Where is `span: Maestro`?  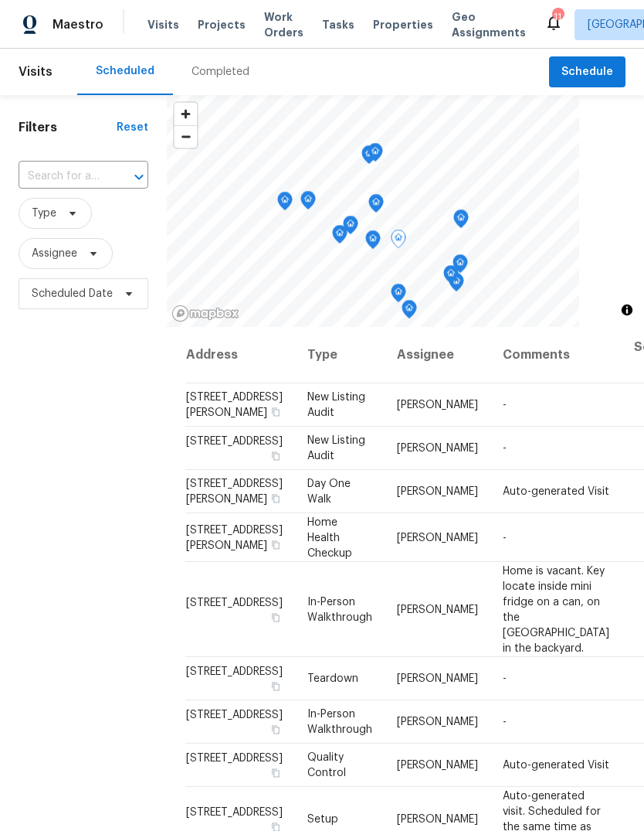
span: Maestro is located at coordinates (78, 25).